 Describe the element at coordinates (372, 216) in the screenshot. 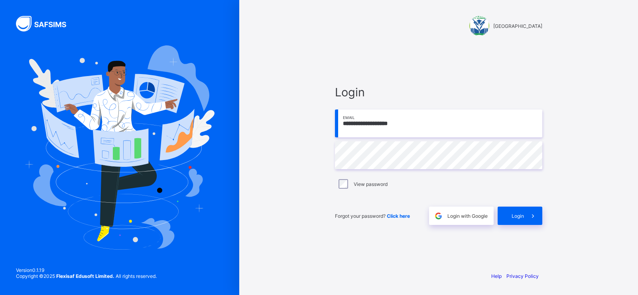

I see `span: Forgot your password?` at that location.